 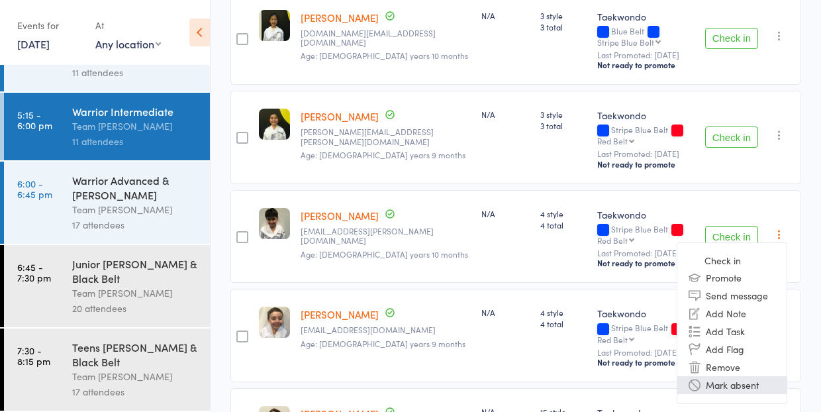 What do you see at coordinates (135, 111) in the screenshot?
I see `div: Warrior Intermediate` at bounding box center [135, 111].